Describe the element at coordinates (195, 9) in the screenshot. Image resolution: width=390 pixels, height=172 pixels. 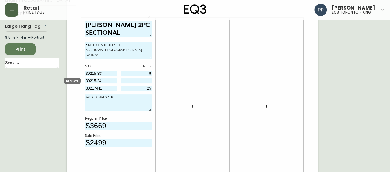
I see `img: logo` at that location.